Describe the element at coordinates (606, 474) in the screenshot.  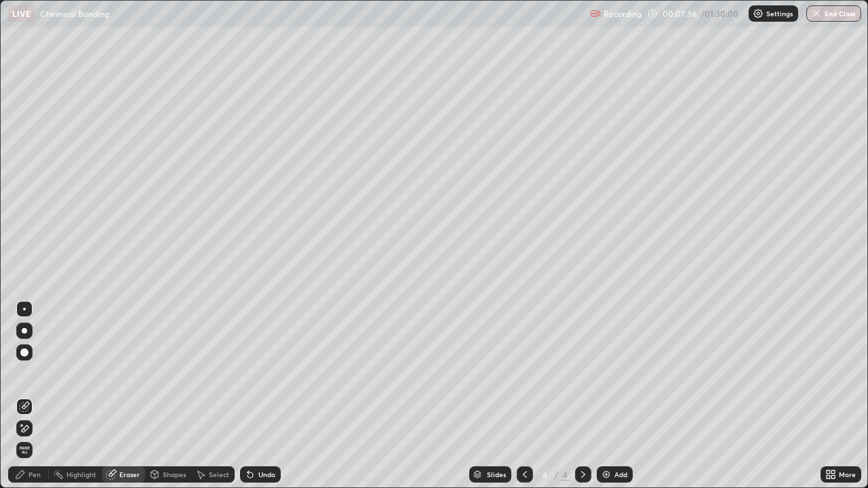
I see `img: add-slide-button` at that location.